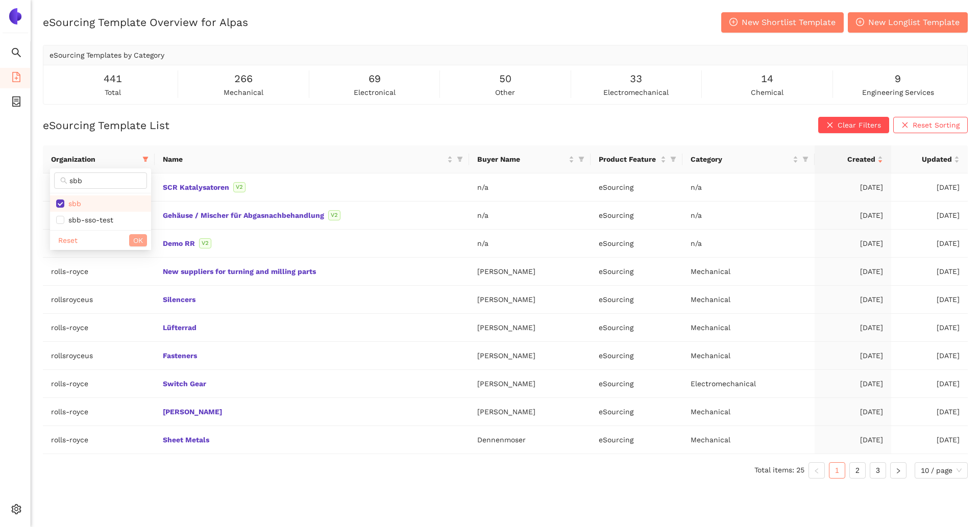 This screenshot has height=527, width=980. I want to click on th: this column's title is Product Feature,this column is sortable, so click(637, 159).